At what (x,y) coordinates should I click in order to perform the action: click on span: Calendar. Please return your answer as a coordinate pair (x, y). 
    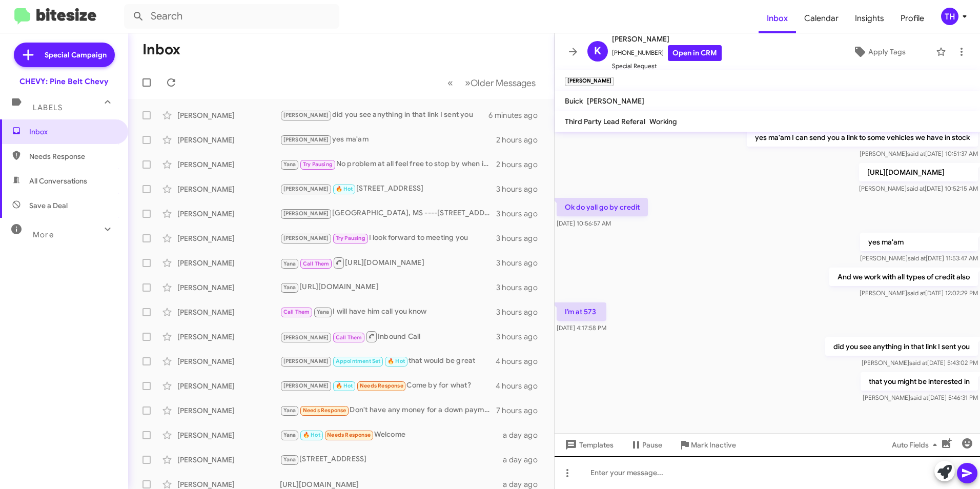
    Looking at the image, I should click on (821, 18).